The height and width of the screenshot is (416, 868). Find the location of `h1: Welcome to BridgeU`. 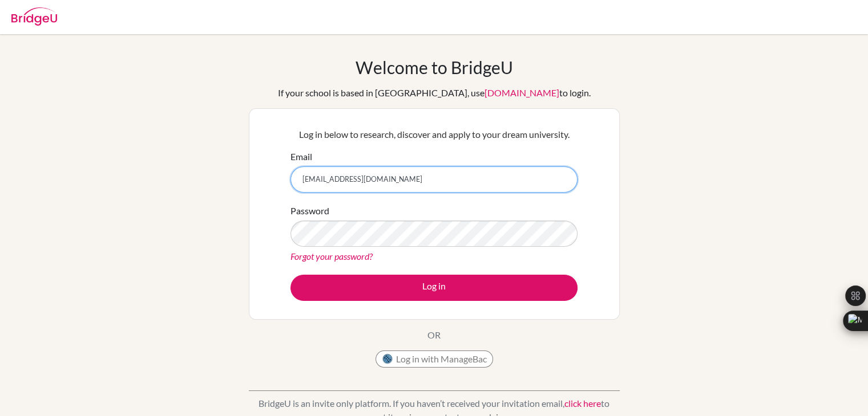

h1: Welcome to BridgeU is located at coordinates (435, 67).